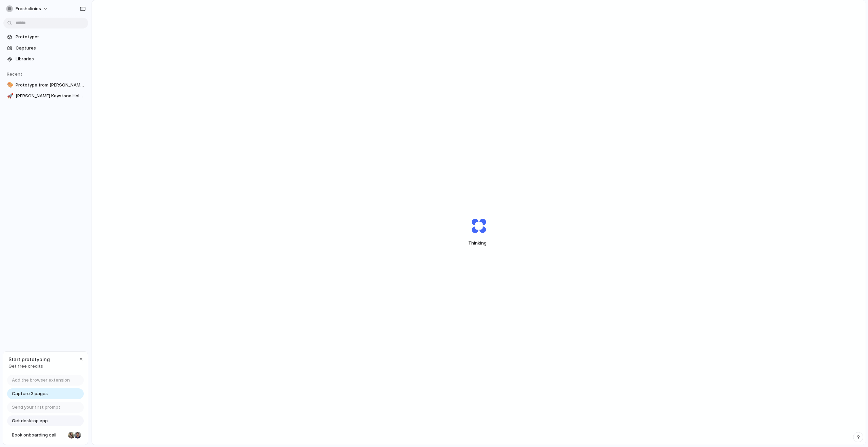 This screenshot has height=447, width=868. What do you see at coordinates (29, 359) in the screenshot?
I see `span: Start prototyping` at bounding box center [29, 359].